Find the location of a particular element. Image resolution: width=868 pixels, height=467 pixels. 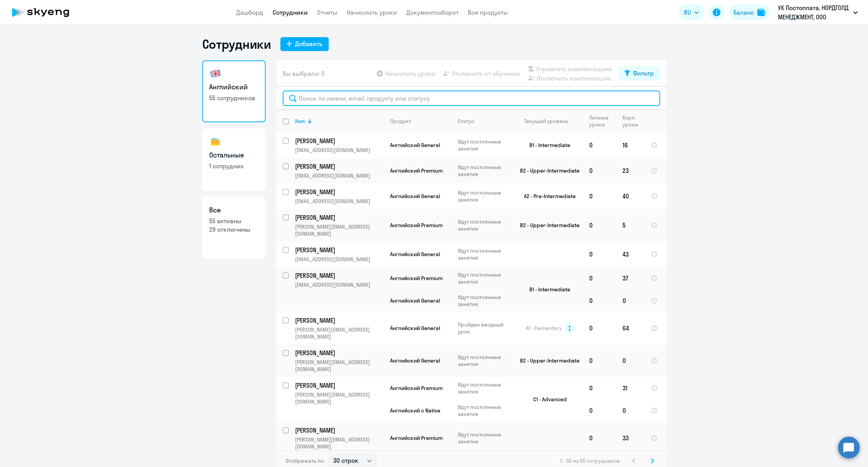

a: Английский55 сотрудников is located at coordinates (234, 92).